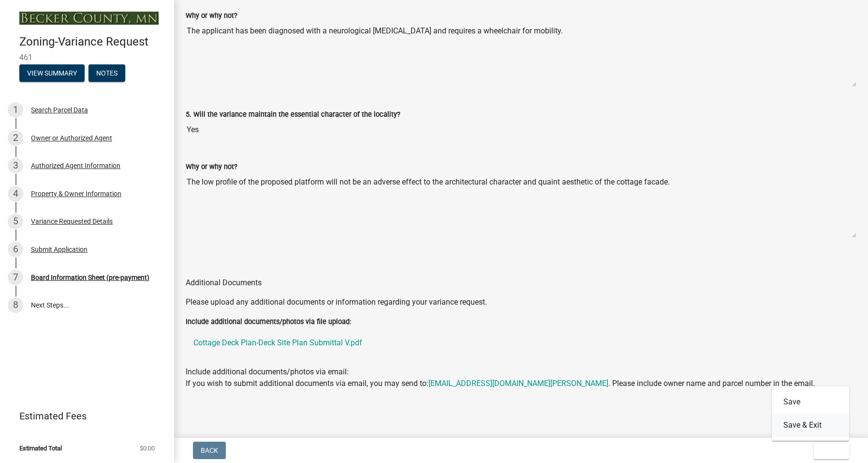  Describe the element at coordinates (76, 194) in the screenshot. I see `div: Property & Owner Information` at that location.